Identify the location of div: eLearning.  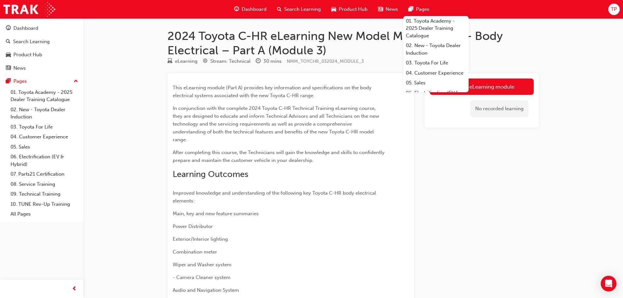
(186, 61).